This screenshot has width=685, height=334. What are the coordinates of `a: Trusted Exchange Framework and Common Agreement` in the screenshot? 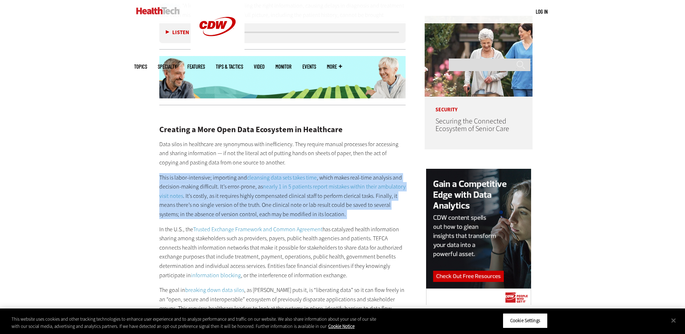 It's located at (258, 229).